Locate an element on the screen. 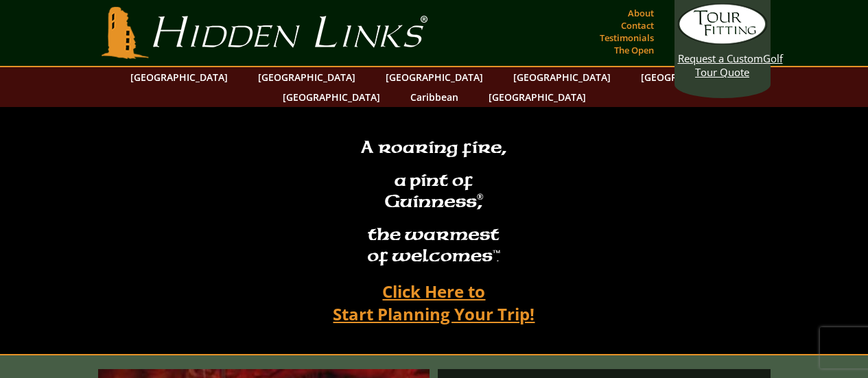  span: Request a Custom is located at coordinates (720, 58).